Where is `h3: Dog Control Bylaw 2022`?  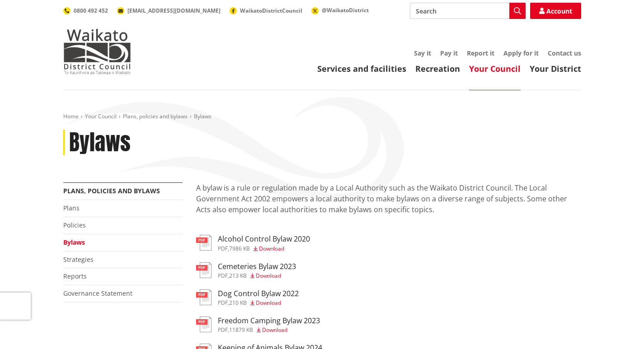 h3: Dog Control Bylaw 2022 is located at coordinates (258, 294).